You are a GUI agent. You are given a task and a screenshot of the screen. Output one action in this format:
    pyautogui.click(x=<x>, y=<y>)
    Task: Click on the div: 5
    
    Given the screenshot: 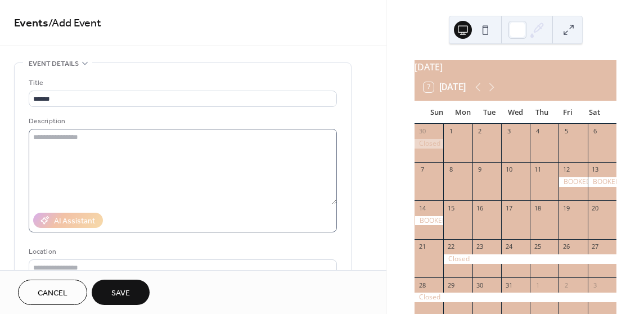 What is the action you would take?
    pyautogui.click(x=566, y=131)
    